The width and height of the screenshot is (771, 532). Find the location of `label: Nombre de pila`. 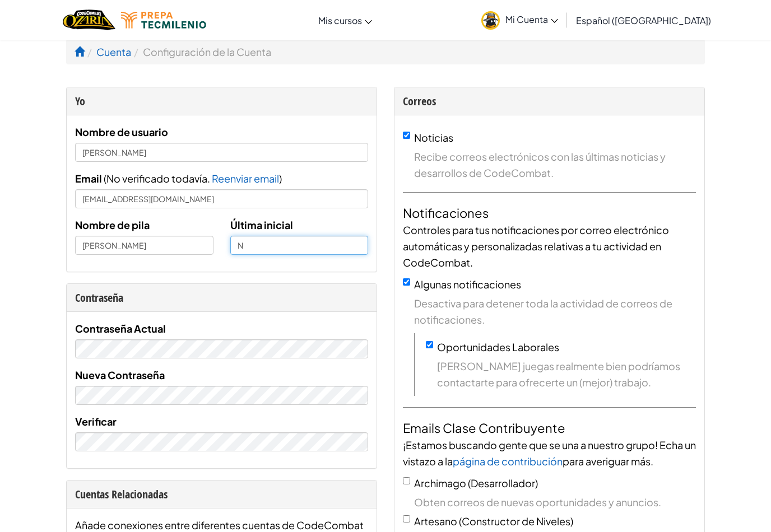

label: Nombre de pila is located at coordinates (112, 225).